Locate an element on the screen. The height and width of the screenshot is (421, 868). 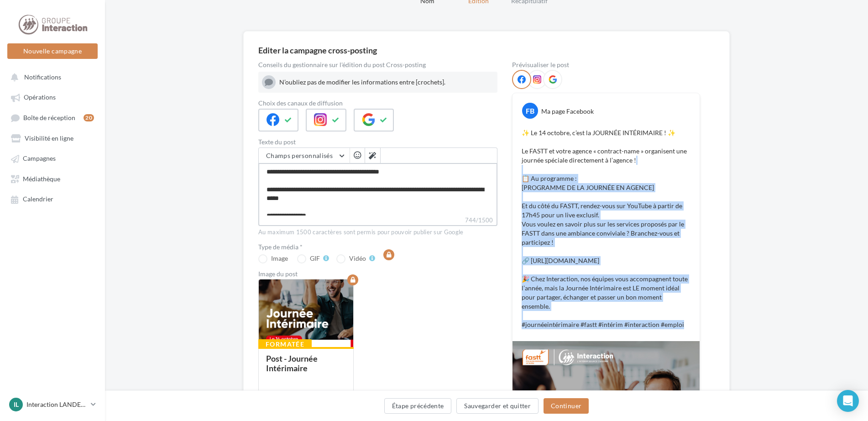
span: Visibilité en ligne is located at coordinates (49, 138).